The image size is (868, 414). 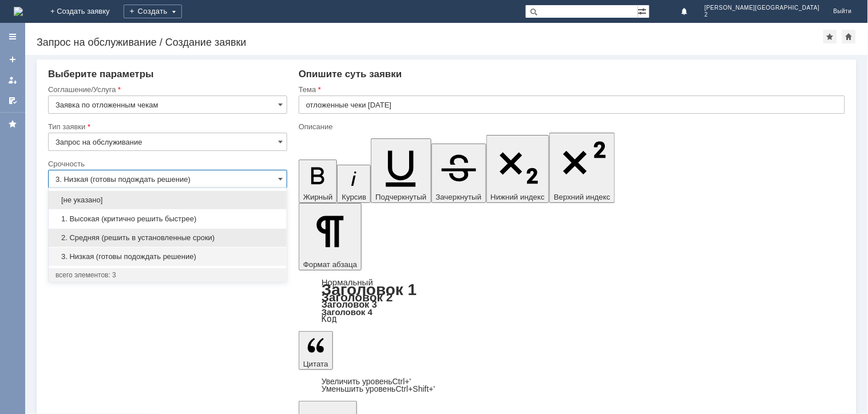 I want to click on a: Заголовок 1, so click(x=369, y=290).